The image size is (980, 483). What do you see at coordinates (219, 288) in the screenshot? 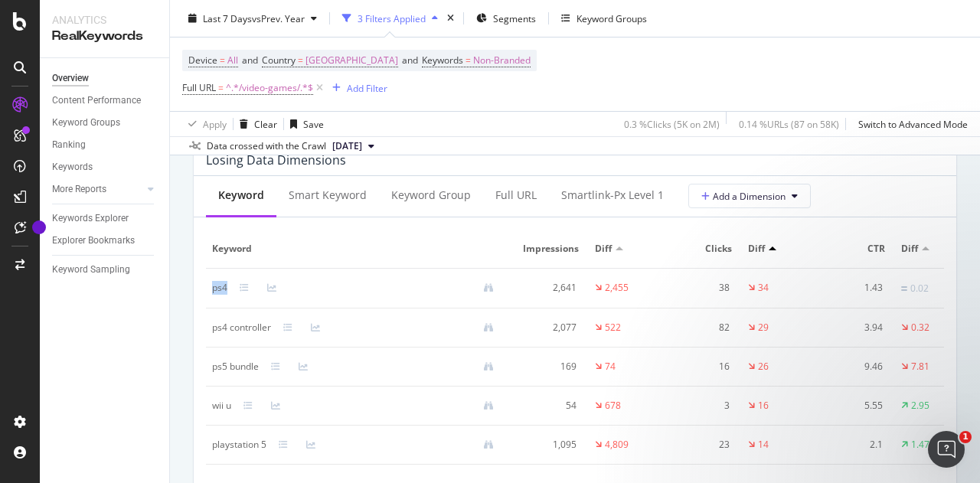
I see `div: ps4` at bounding box center [219, 288].